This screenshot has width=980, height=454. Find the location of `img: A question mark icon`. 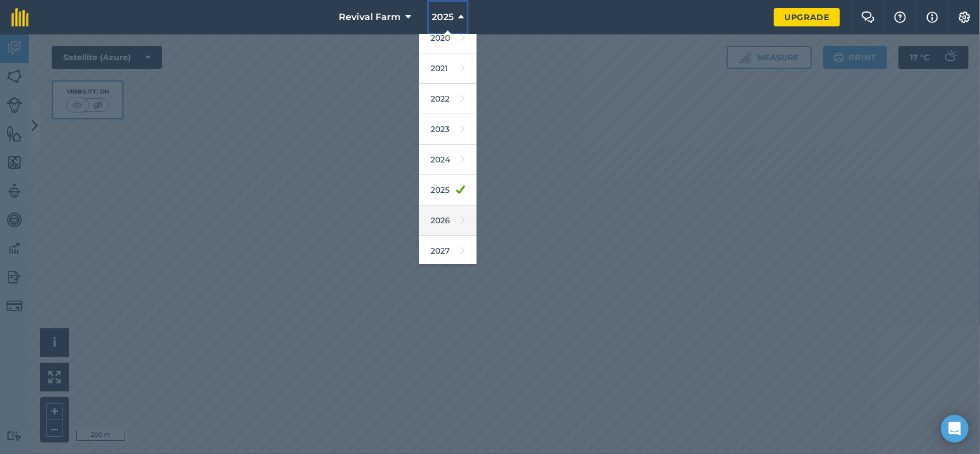

img: A question mark icon is located at coordinates (900, 17).